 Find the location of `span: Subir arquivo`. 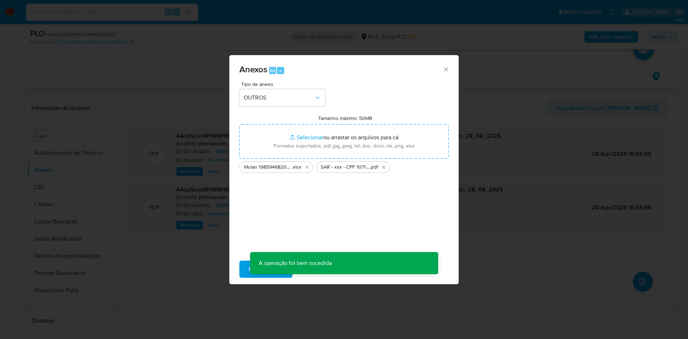

span: Subir arquivo is located at coordinates (266, 269).